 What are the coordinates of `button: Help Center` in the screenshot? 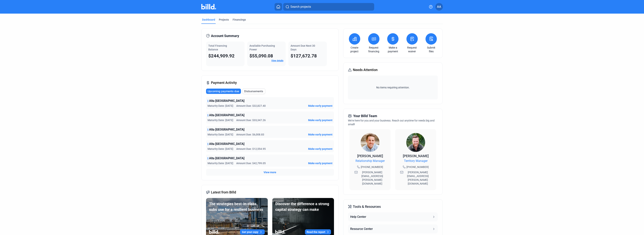 It's located at (393, 217).